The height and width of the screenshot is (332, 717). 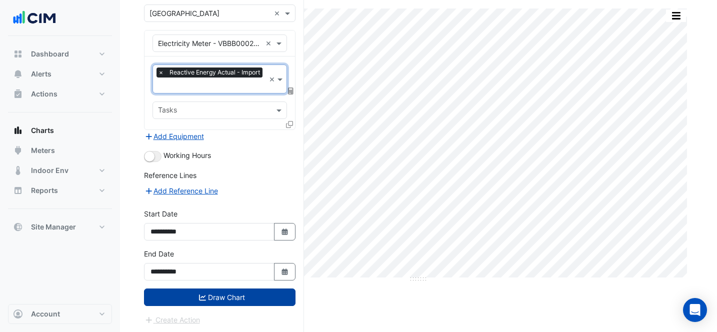 I want to click on app-escalated-ticket-create-button: Please draw the charts first, so click(x=172, y=319).